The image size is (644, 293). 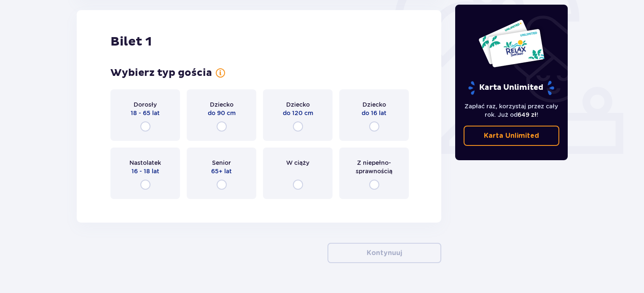 I want to click on span: Senior, so click(x=222, y=163).